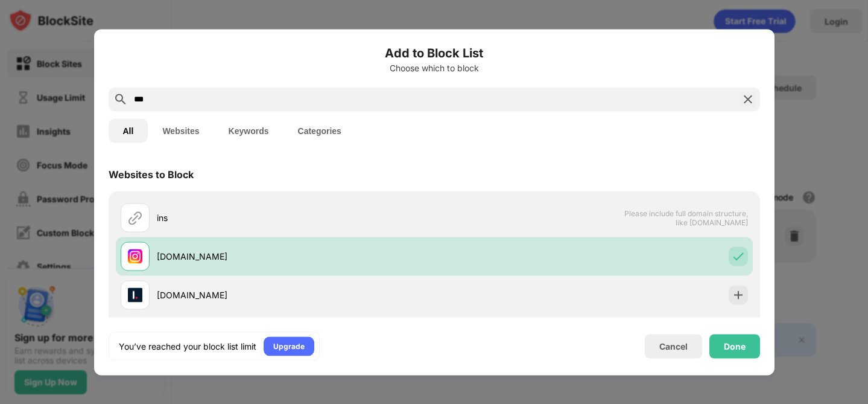 The height and width of the screenshot is (404, 868). Describe the element at coordinates (135, 217) in the screenshot. I see `img: url.svg` at that location.